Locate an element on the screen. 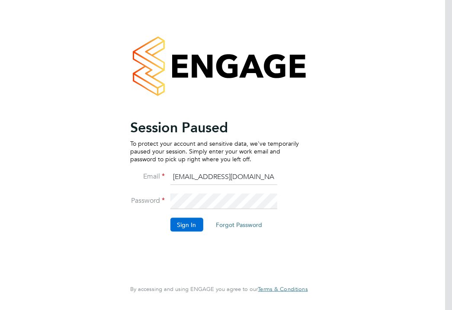  span: By accessing and using ENGAGE you agree to our is located at coordinates (219, 289).